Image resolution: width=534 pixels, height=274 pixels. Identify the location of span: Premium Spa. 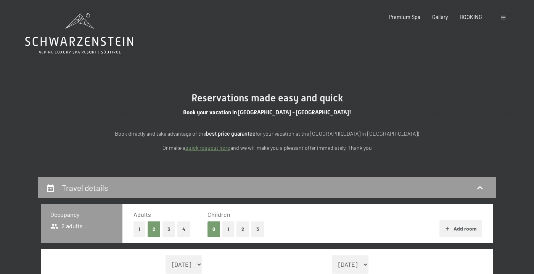
(404, 17).